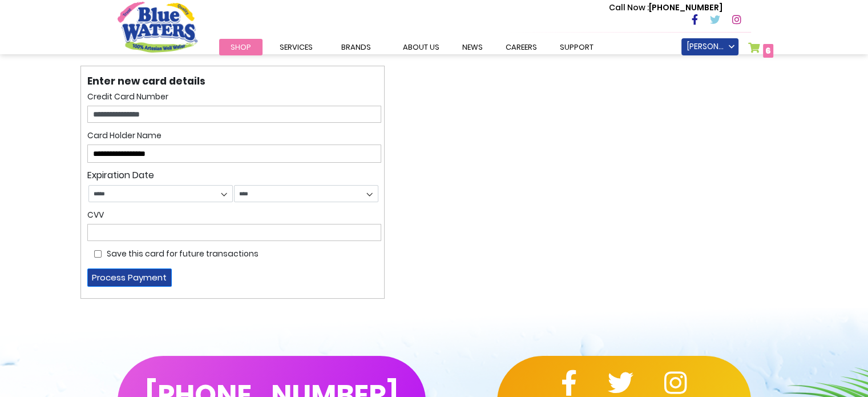  What do you see at coordinates (121, 176) in the screenshot?
I see `label: Expiration Date` at bounding box center [121, 176].